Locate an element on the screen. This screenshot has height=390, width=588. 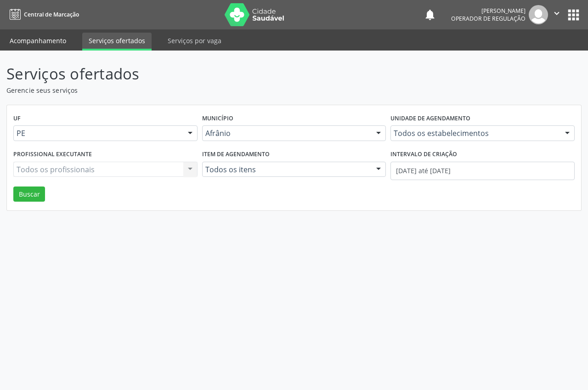
span: Todos os estabelecimentos is located at coordinates (475, 133).